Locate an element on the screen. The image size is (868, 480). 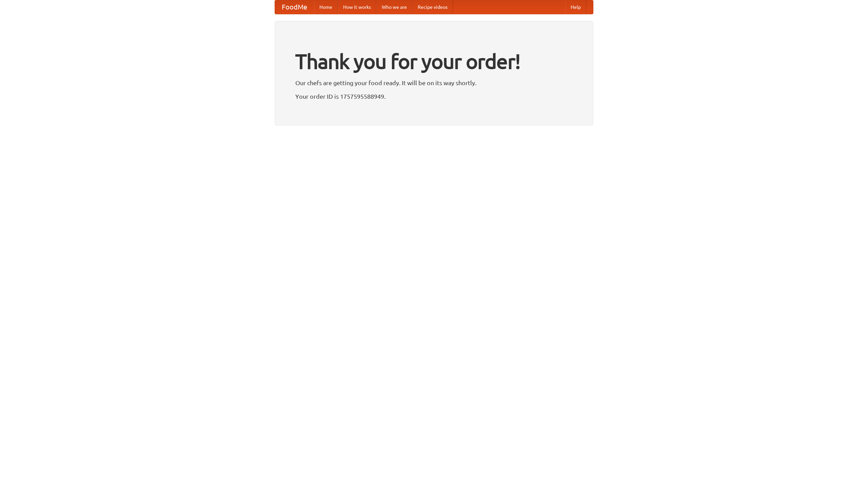
a: Recipe videos is located at coordinates (433, 7).